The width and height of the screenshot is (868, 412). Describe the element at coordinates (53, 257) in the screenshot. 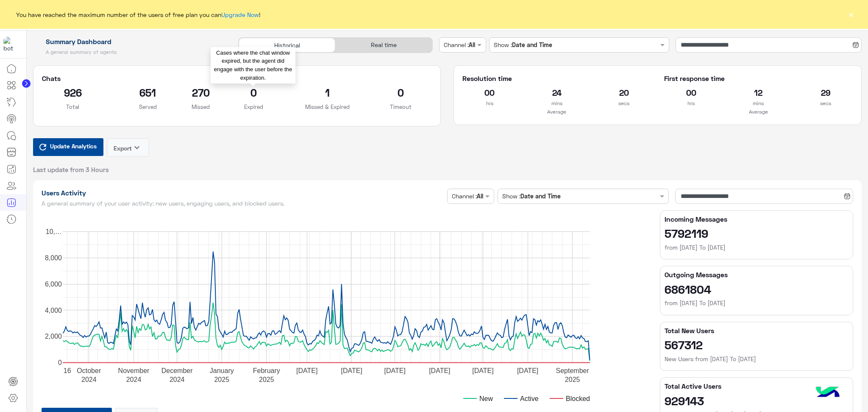

I see `text: 8,000` at that location.